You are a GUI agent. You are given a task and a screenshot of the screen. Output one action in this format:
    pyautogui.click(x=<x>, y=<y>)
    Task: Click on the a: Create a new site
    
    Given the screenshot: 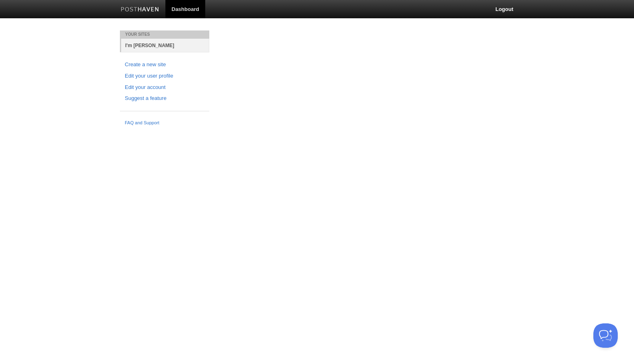 What is the action you would take?
    pyautogui.click(x=165, y=64)
    